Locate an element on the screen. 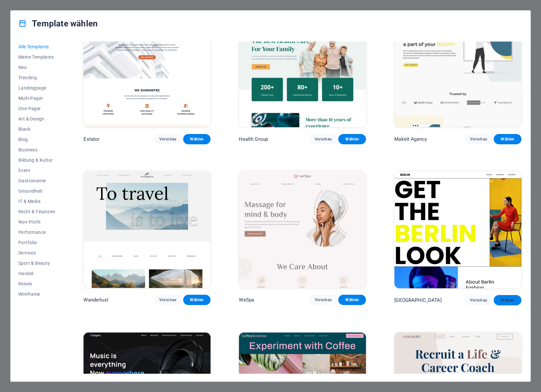 The width and height of the screenshot is (541, 392). button: Wireframe is located at coordinates (37, 294).